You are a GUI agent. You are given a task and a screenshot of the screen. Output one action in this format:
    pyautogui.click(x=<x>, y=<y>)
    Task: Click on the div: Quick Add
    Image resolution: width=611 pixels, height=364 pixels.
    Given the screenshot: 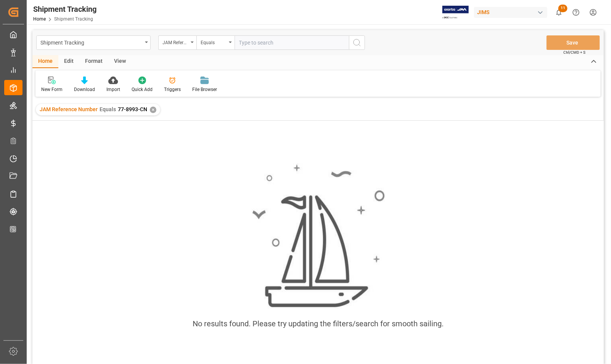 What is the action you would take?
    pyautogui.click(x=142, y=89)
    